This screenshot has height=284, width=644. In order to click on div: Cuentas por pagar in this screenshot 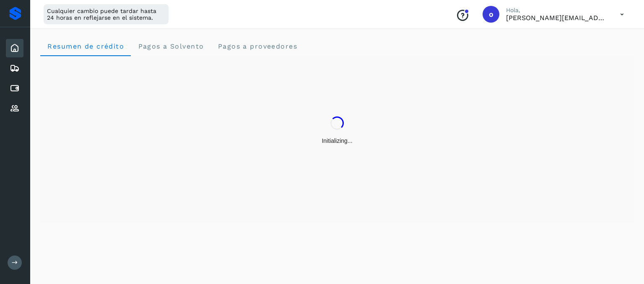, I will do `click(15, 88)`.